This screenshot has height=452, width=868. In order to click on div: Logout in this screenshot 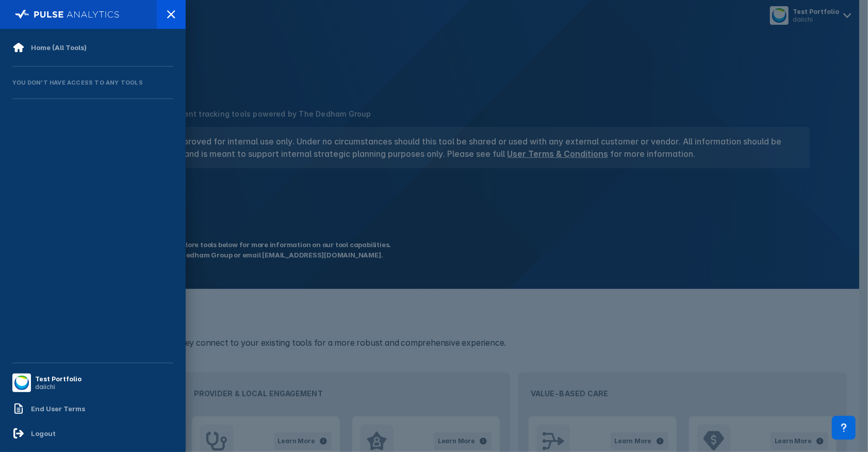, I will do `click(43, 433)`.